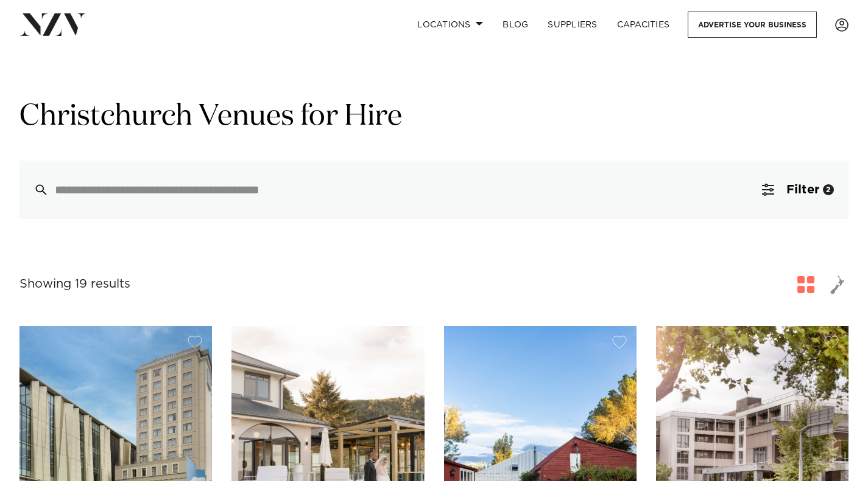 The image size is (868, 481). What do you see at coordinates (798, 190) in the screenshot?
I see `button: Filter2` at bounding box center [798, 190].